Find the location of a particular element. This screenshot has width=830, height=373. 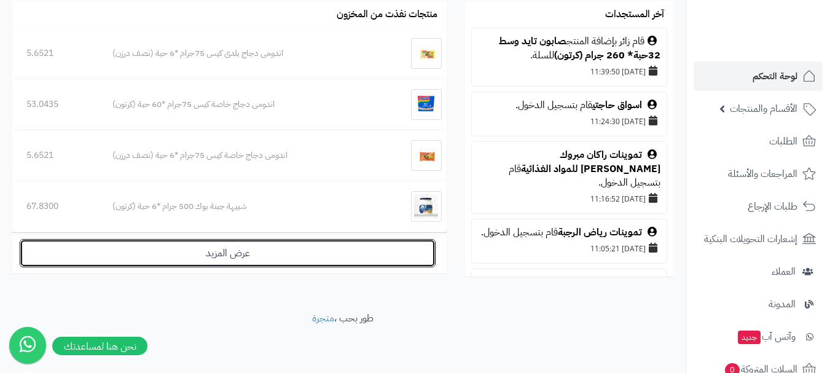

img: اندومى دجاج خاصة كيس 75جرام *60 حبة (كرتون) is located at coordinates (426, 104).